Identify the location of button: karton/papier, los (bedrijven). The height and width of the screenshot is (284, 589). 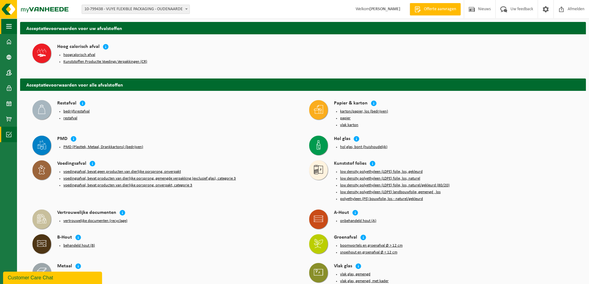
(364, 112).